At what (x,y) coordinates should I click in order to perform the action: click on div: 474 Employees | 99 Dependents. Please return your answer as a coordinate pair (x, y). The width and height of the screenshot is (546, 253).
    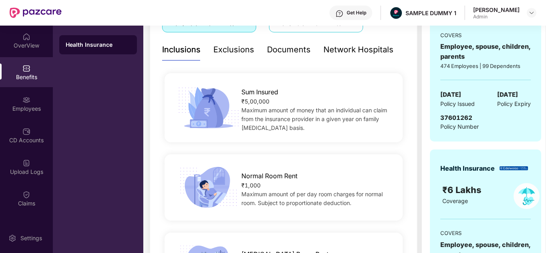
    Looking at the image, I should click on (486, 66).